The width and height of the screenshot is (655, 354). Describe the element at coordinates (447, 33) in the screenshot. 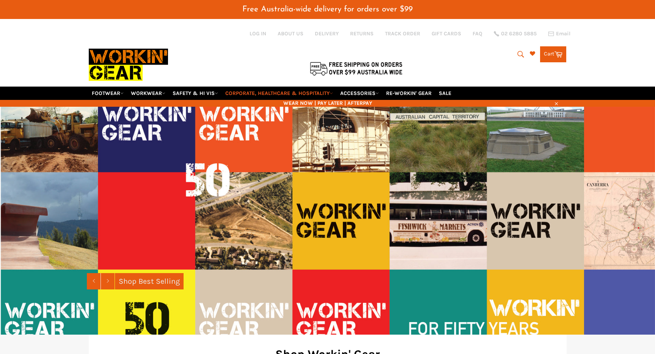

I see `a: GIFT CARDS` at that location.